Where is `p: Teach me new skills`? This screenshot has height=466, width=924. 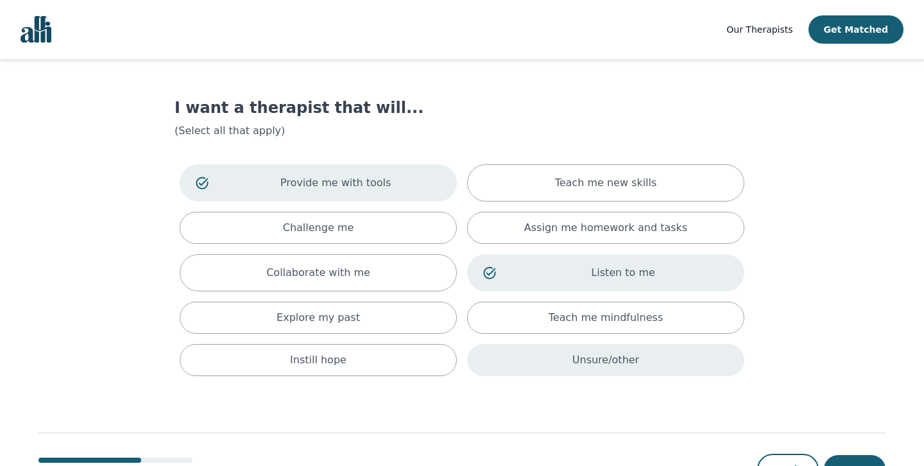 p: Teach me new skills is located at coordinates (606, 183).